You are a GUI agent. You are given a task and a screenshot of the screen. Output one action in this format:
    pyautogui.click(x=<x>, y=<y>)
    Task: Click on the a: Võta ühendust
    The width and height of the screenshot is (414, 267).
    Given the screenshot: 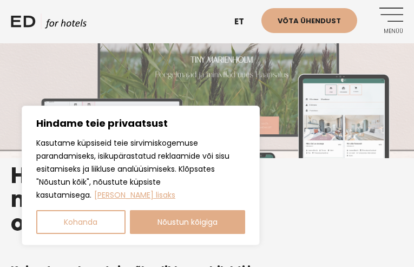 What is the action you would take?
    pyautogui.click(x=309, y=21)
    